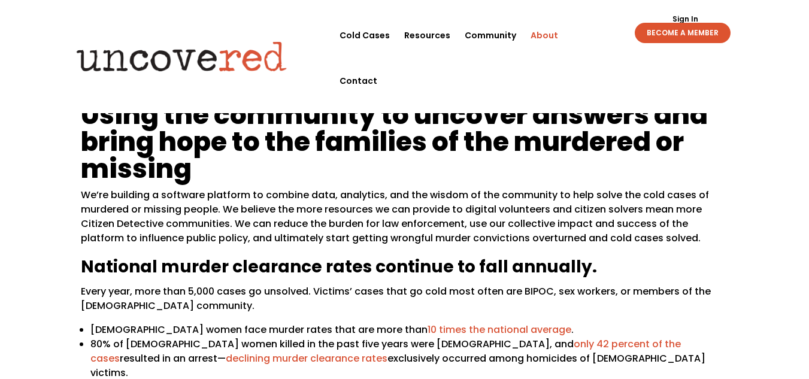 This screenshot has width=809, height=379. What do you see at coordinates (358, 81) in the screenshot?
I see `a: Contact` at bounding box center [358, 81].